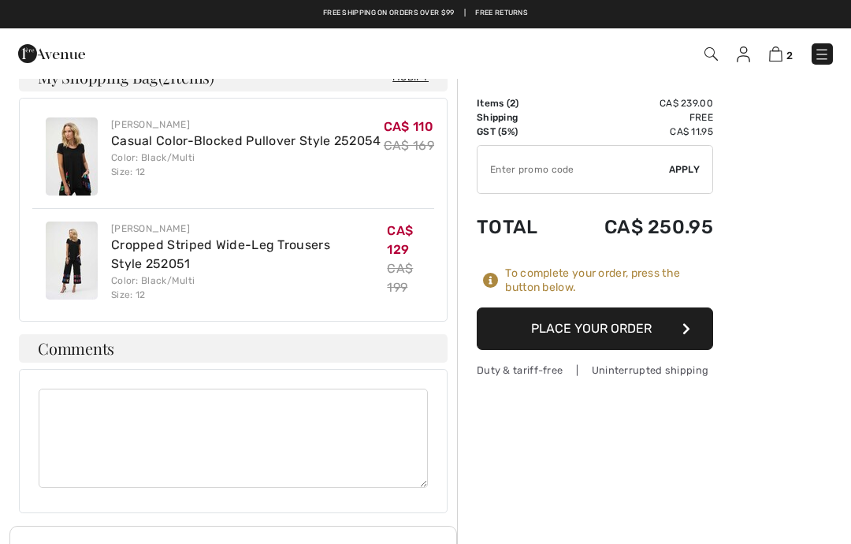  Describe the element at coordinates (233, 438) in the screenshot. I see `textarea: Comments` at that location.